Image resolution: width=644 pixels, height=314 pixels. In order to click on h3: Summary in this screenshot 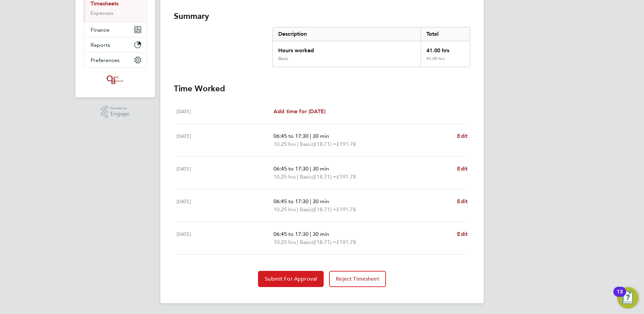, I will do `click(322, 16)`.